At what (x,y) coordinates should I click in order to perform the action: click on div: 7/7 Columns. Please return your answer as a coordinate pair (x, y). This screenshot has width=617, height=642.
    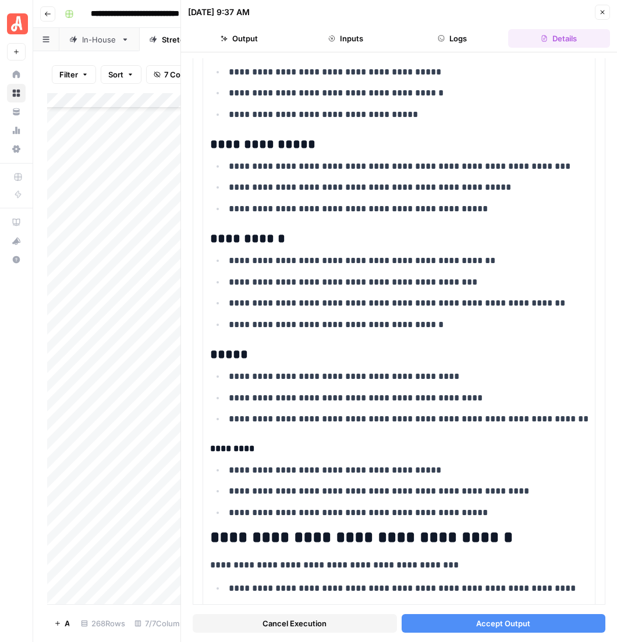
    Looking at the image, I should click on (161, 624).